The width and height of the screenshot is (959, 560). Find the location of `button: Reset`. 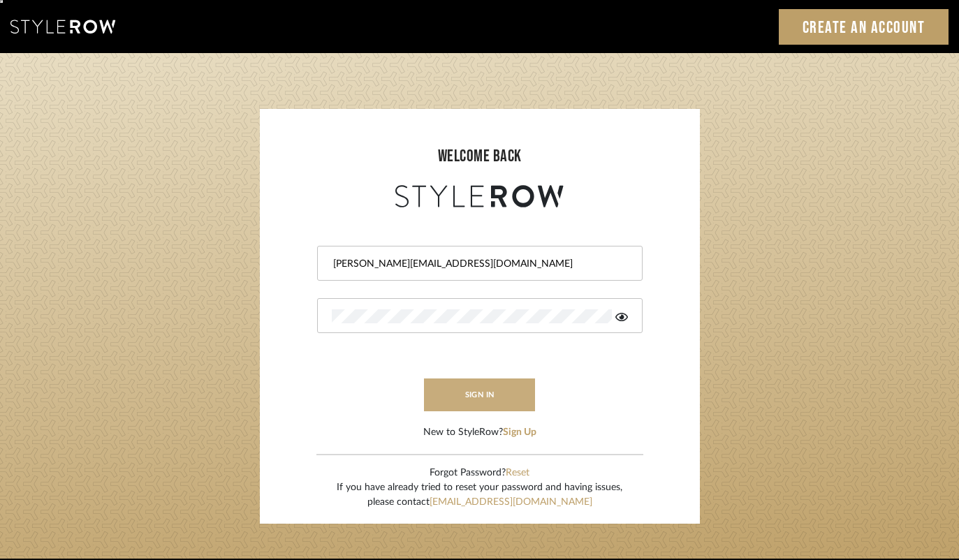

button: Reset is located at coordinates (518, 472).